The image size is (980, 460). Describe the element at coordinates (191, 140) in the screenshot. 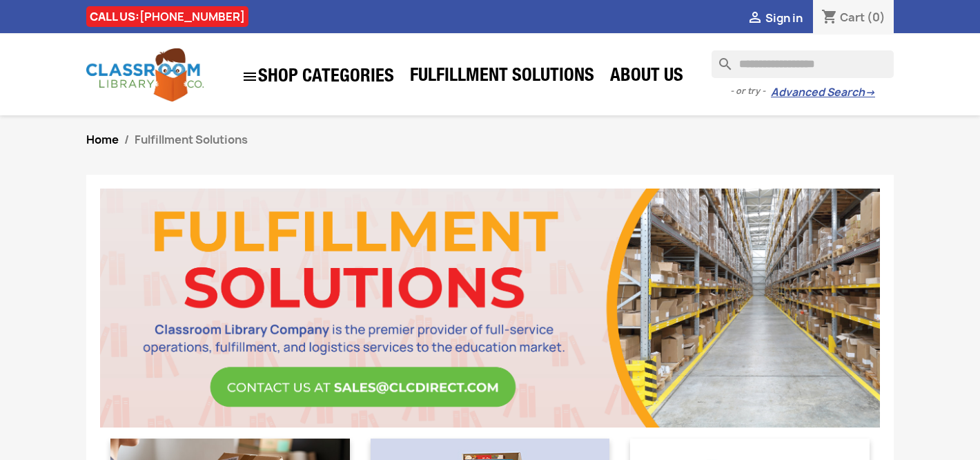

I see `span: Fulfillment Solutions` at that location.